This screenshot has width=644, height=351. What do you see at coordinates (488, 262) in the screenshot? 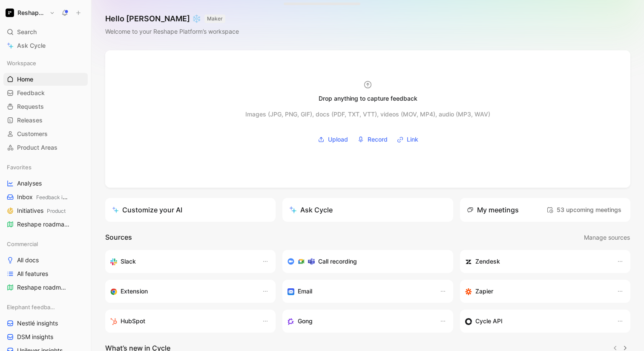
I see `h3: Zendesk` at bounding box center [488, 262].